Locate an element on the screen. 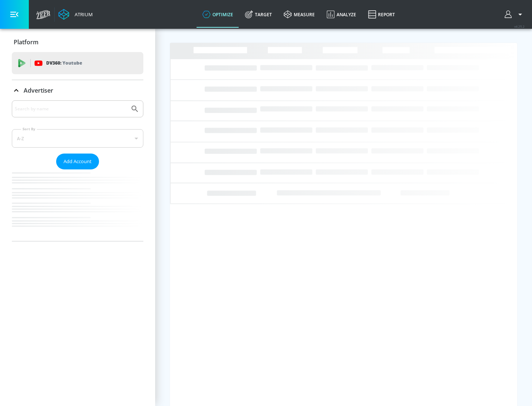 This screenshot has width=532, height=406. div: A-Z is located at coordinates (78, 138).